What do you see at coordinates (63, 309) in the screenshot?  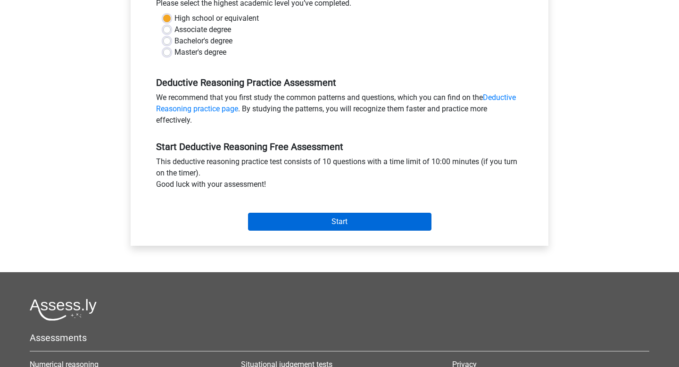 I see `img: Assessly logo` at bounding box center [63, 309].